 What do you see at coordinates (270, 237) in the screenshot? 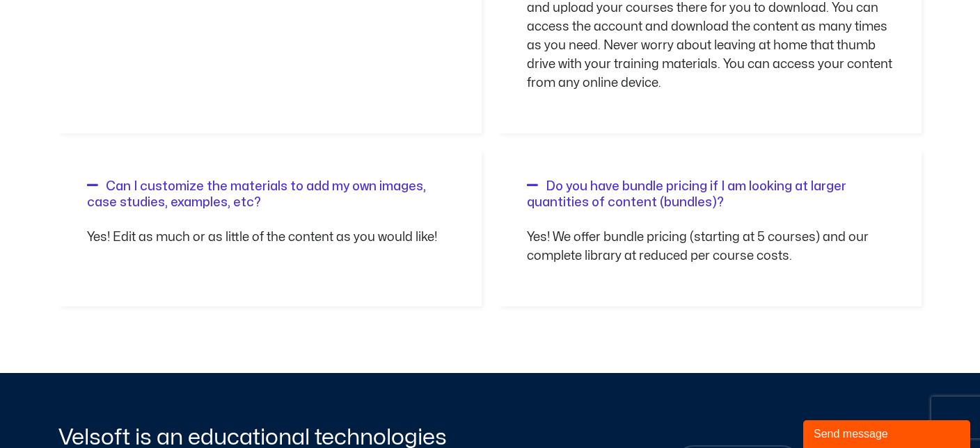
I see `p: Yes! Edit as much or as little of the content as you would like!` at bounding box center [270, 237].